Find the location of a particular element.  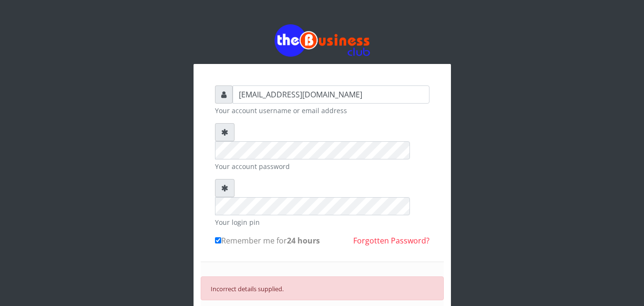

small: Your login pin is located at coordinates (322, 222).